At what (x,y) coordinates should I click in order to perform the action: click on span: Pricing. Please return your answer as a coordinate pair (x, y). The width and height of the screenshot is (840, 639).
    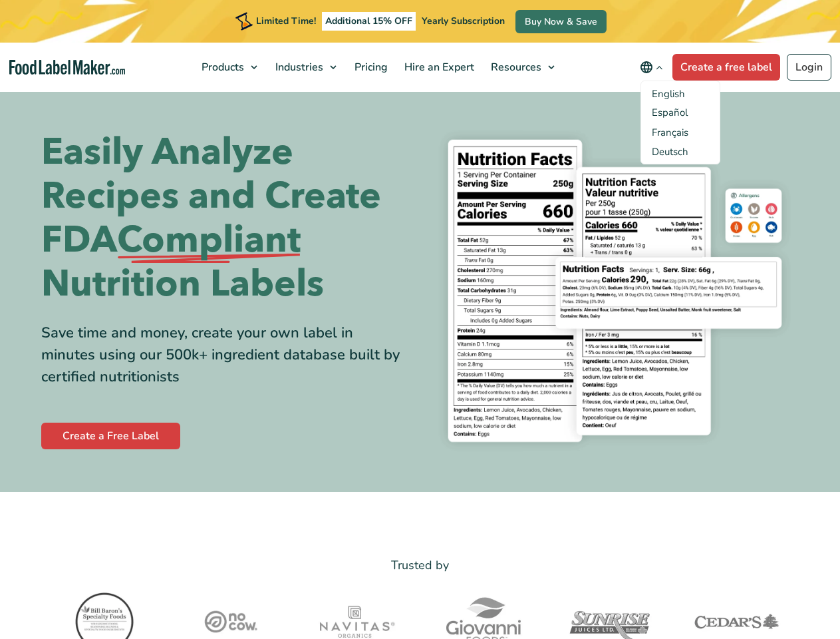
    Looking at the image, I should click on (370, 67).